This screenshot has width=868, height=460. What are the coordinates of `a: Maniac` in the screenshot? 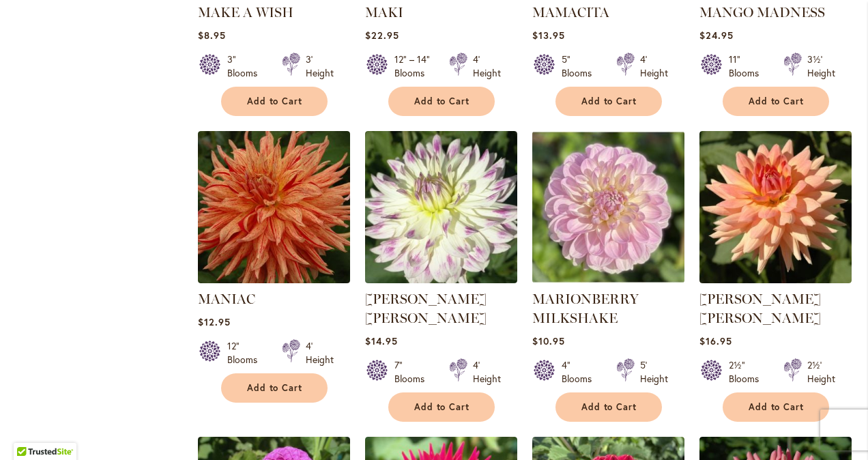 It's located at (274, 279).